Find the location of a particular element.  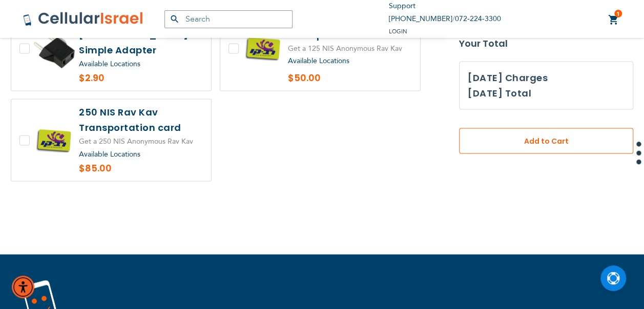

a: 1 is located at coordinates (614, 20).